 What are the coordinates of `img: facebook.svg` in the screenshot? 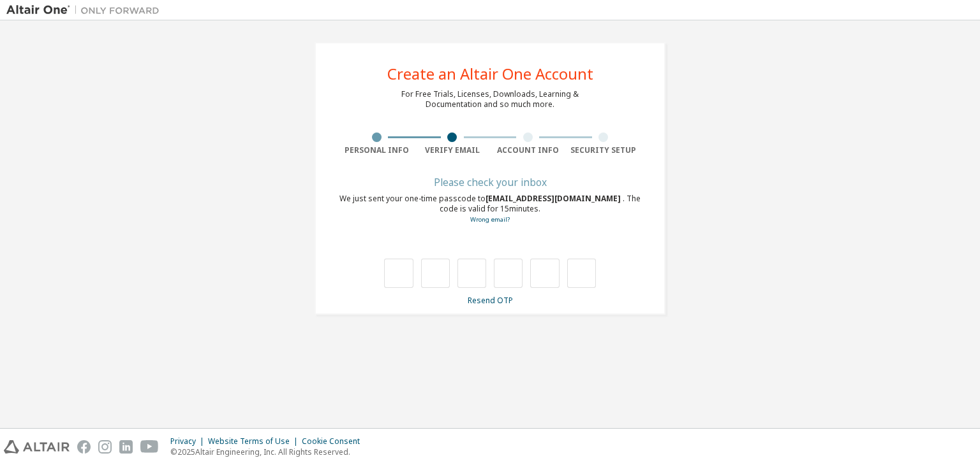 It's located at (84, 446).